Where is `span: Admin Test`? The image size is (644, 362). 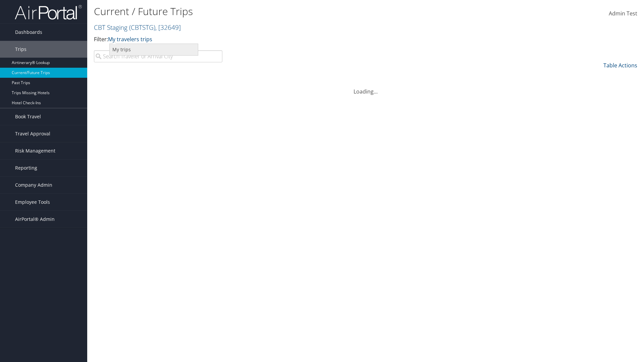 span: Admin Test is located at coordinates (623, 13).